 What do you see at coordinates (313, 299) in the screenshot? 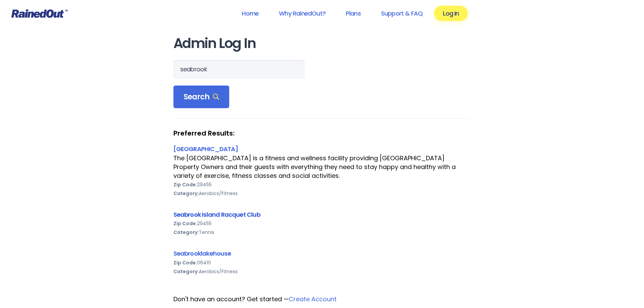
I see `a: Create Account` at bounding box center [313, 299].